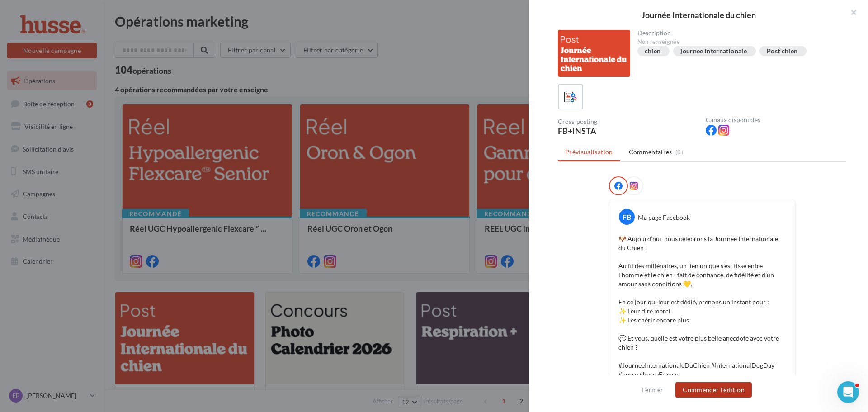 The image size is (868, 412). What do you see at coordinates (628, 122) in the screenshot?
I see `div: Cross-posting` at bounding box center [628, 122].